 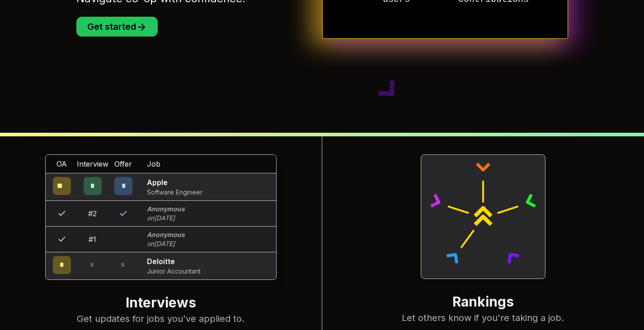 I want to click on div: # 1, so click(x=92, y=239).